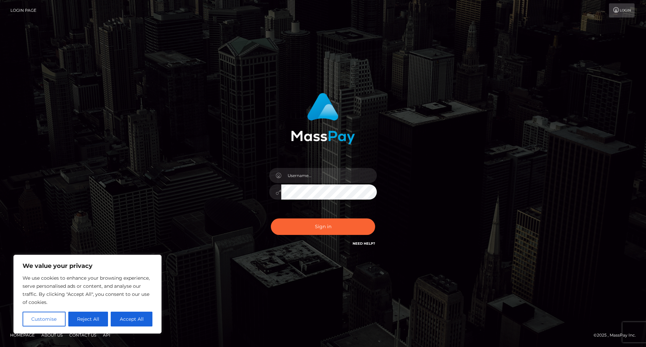 The height and width of the screenshot is (347, 646). What do you see at coordinates (23, 10) in the screenshot?
I see `a: Login Page` at bounding box center [23, 10].